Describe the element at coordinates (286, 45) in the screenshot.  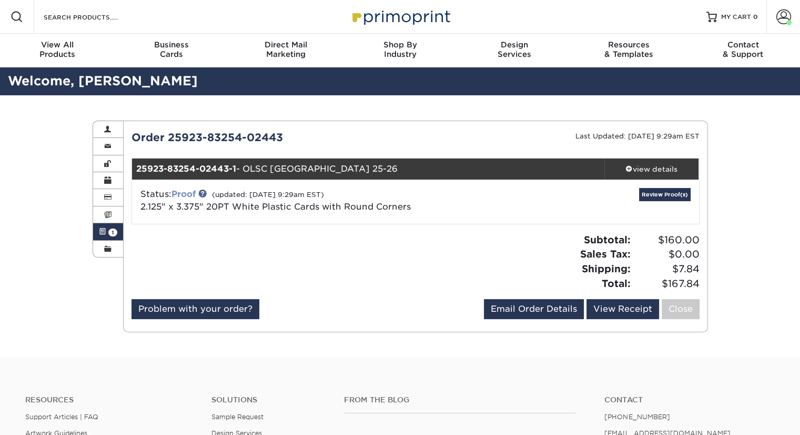
I see `span: Direct Mail` at that location.